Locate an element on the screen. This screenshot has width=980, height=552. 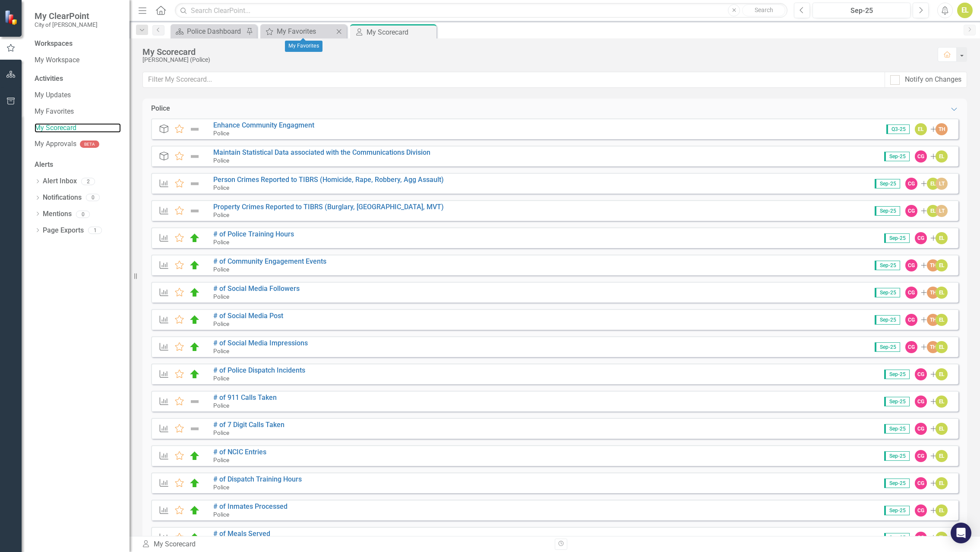
img: ClearPoint Strategy is located at coordinates (11, 17).